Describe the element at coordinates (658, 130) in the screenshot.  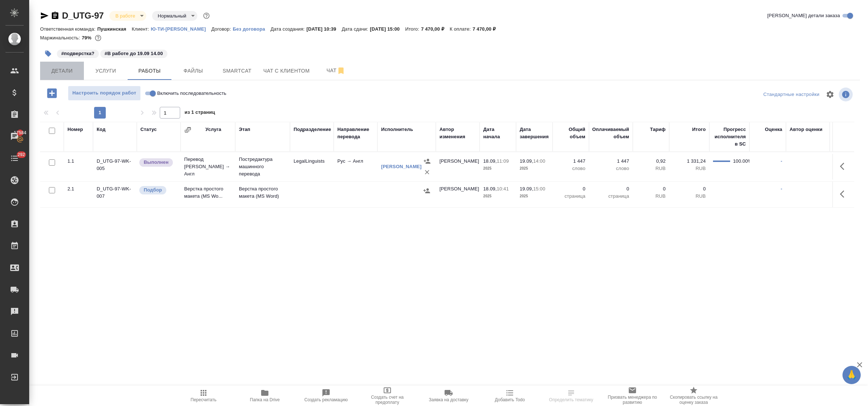
I see `div: Тариф` at that location.